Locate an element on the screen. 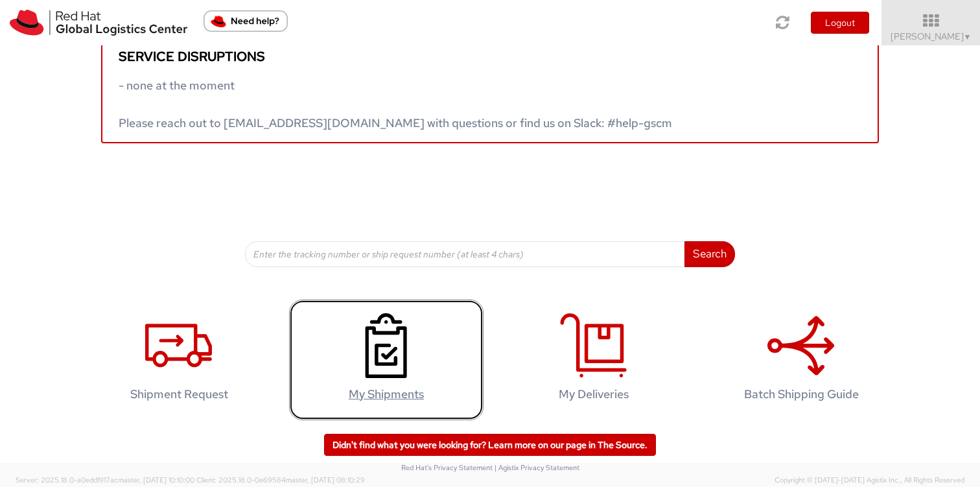 The width and height of the screenshot is (980, 487). input: Enter the tracking number or ship request number (at least 4 chars) is located at coordinates (465, 254).